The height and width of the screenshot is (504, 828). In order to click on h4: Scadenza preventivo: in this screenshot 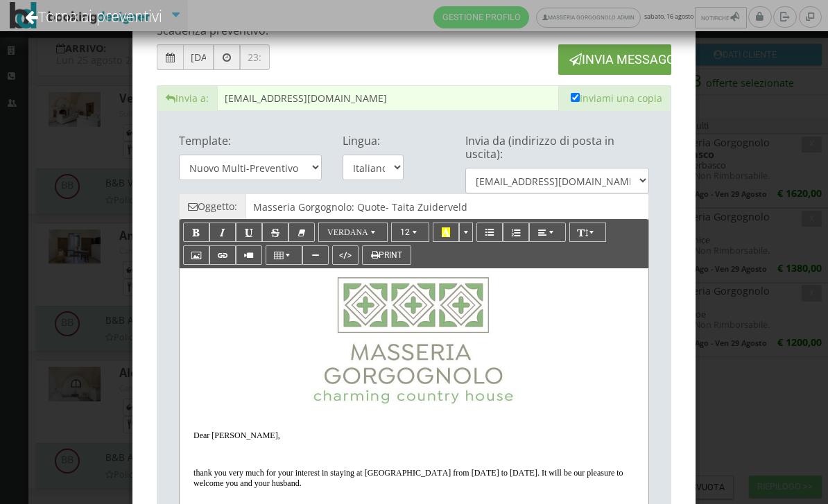, I will do `click(213, 30)`.